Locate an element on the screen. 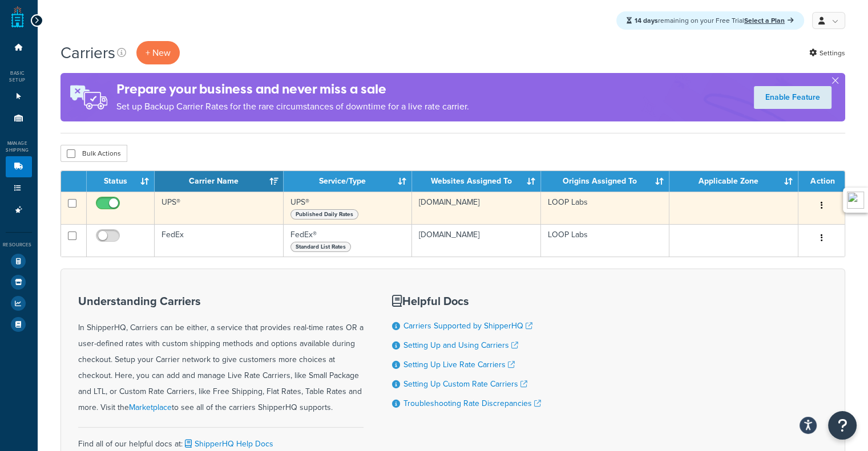  li: Help Docs is located at coordinates (19, 325).